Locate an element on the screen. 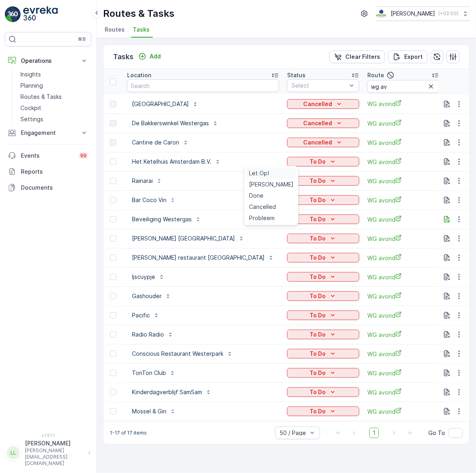 The image size is (476, 473). p: Routes & Tasks is located at coordinates (41, 97).